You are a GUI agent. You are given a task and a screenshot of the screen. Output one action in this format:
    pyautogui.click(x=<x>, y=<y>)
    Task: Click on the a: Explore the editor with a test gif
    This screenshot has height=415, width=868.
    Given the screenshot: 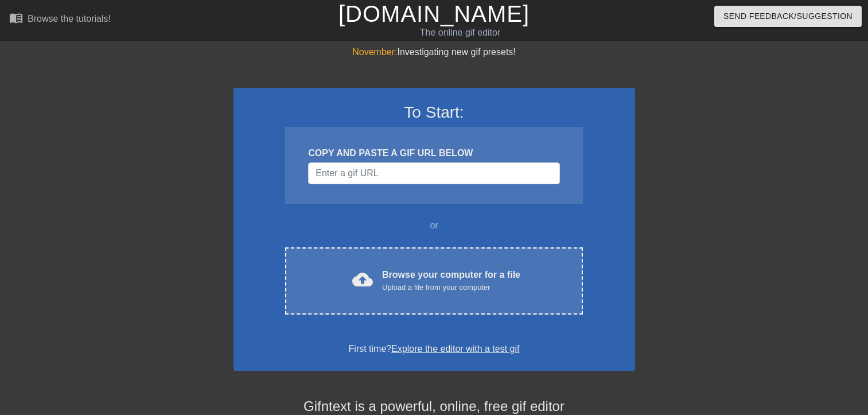 What is the action you would take?
    pyautogui.click(x=455, y=348)
    